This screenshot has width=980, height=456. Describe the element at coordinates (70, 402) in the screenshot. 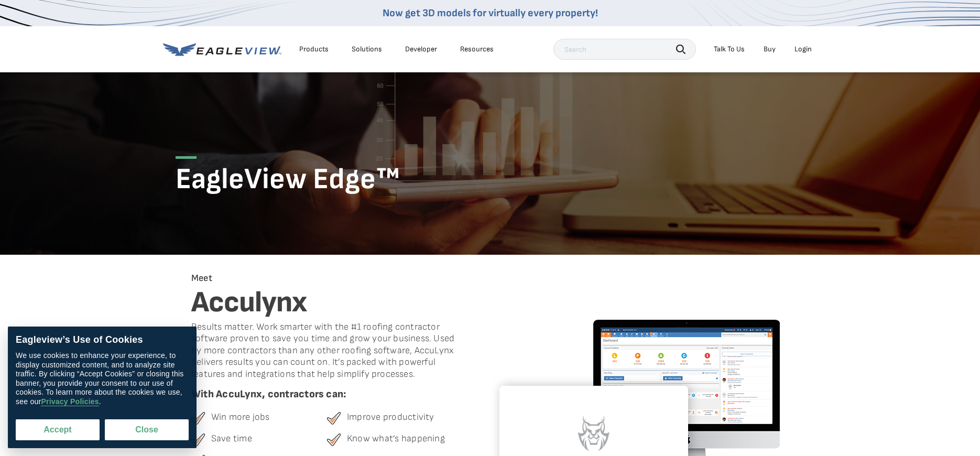

I see `a: Privacy Policies` at that location.